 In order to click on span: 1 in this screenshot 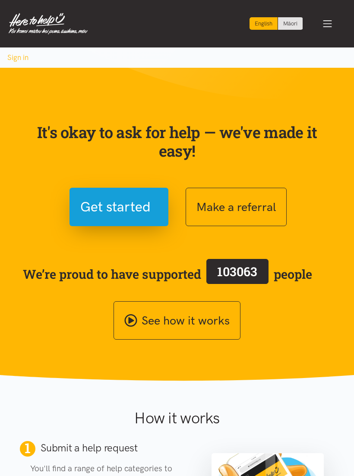, I will do `click(27, 448)`.